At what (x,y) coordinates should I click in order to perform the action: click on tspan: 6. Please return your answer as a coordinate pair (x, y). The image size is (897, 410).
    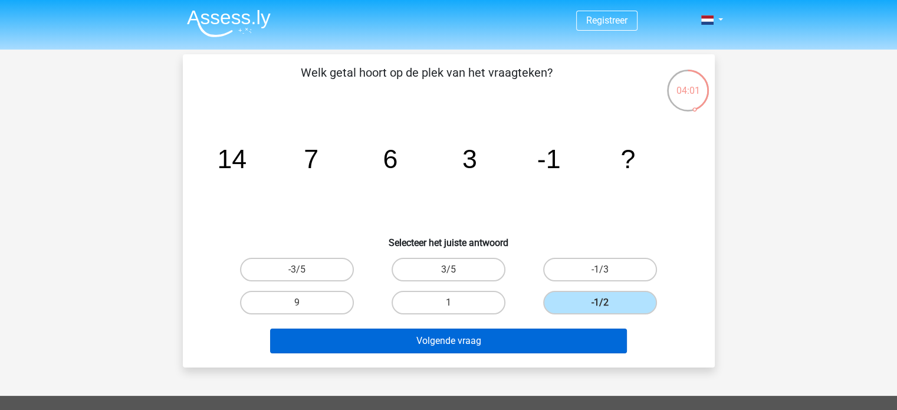
    Looking at the image, I should click on (390, 159).